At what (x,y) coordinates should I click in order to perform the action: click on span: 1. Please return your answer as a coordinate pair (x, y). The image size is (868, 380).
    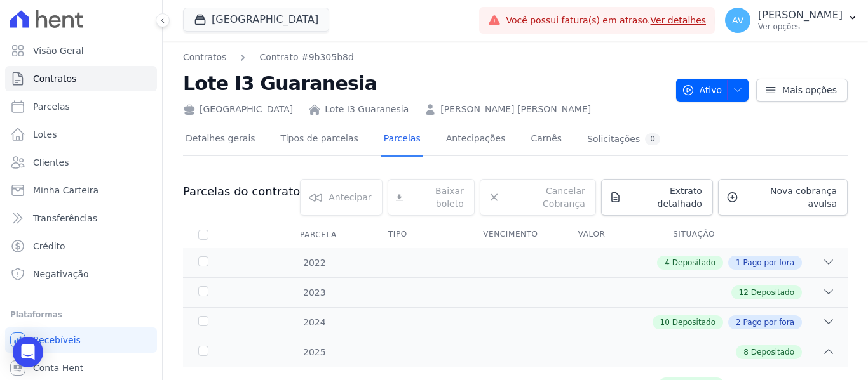
    Looking at the image, I should click on (739, 262).